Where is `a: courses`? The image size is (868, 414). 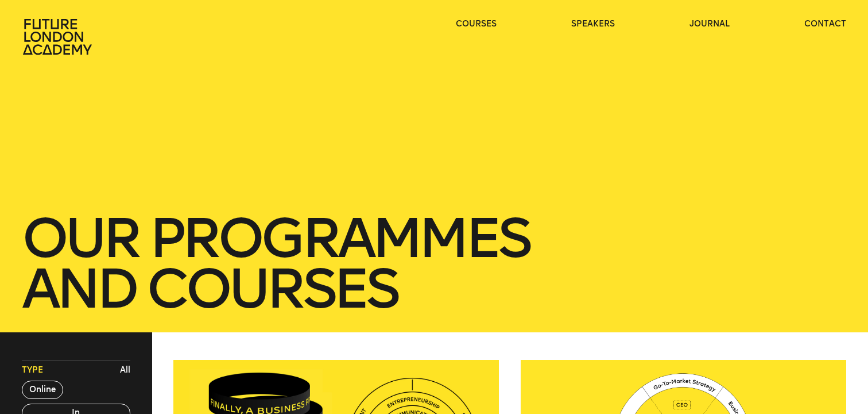 a: courses is located at coordinates (476, 24).